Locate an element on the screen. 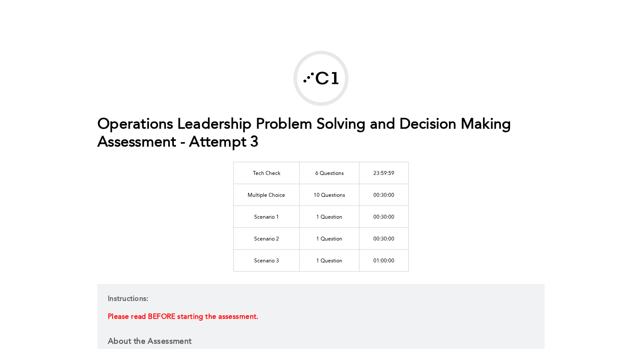 This screenshot has height=349, width=642. td: 6 Questions is located at coordinates (329, 173).